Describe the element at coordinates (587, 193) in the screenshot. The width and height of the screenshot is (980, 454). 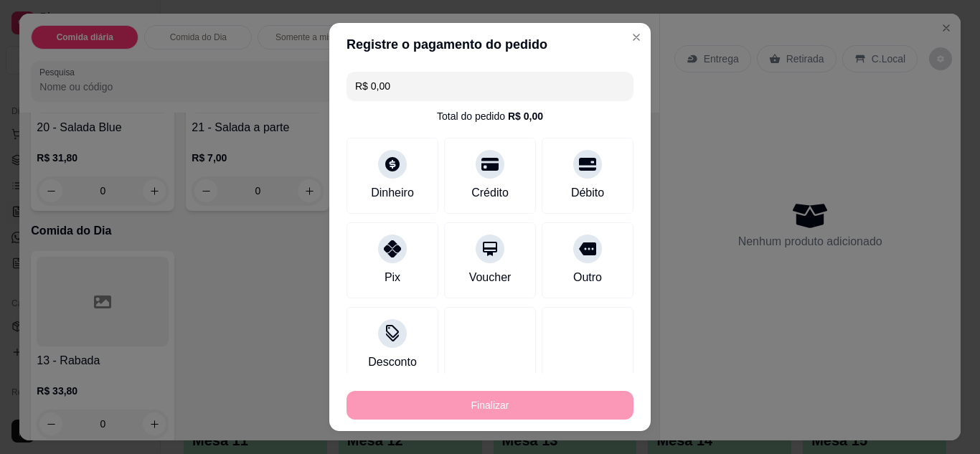
I see `div: Débito` at that location.